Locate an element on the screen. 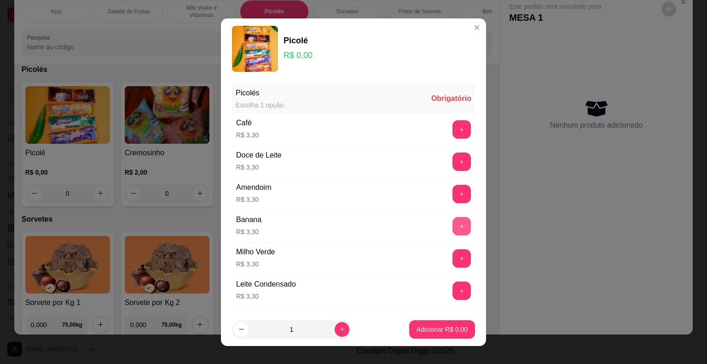 Image resolution: width=707 pixels, height=364 pixels. div: Milho Verde is located at coordinates (256, 252).